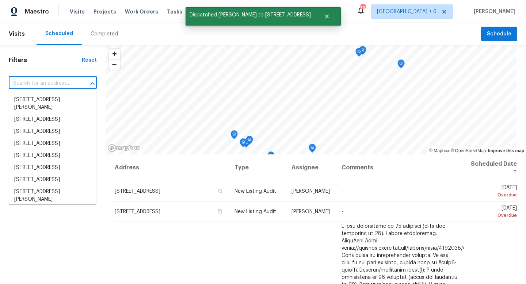 The image size is (526, 284). Describe the element at coordinates (311, 100) in the screenshot. I see `canvas: Map` at that location.